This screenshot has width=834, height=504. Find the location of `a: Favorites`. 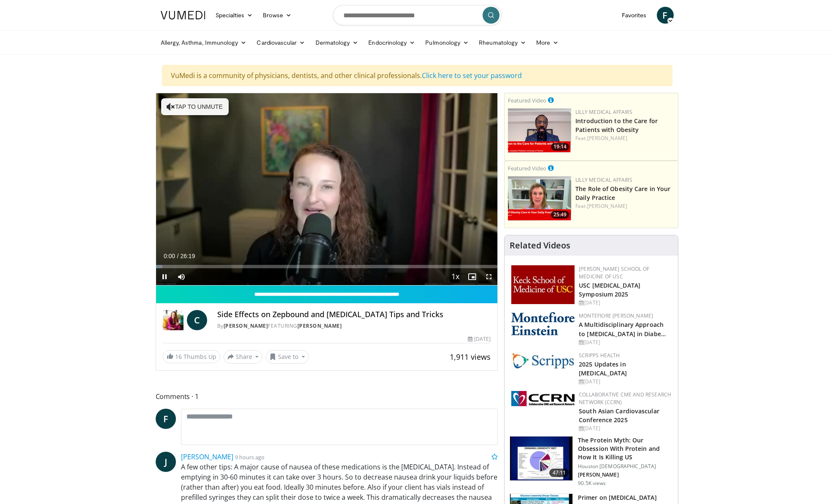

a: Favorites is located at coordinates (634, 15).